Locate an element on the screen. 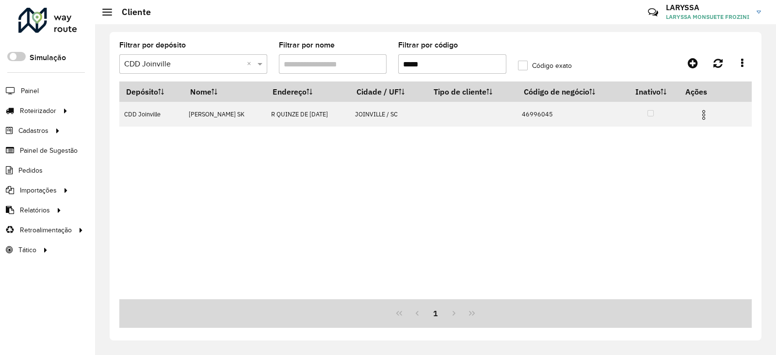 This screenshot has width=776, height=355. span: Roteirizador is located at coordinates (38, 111).